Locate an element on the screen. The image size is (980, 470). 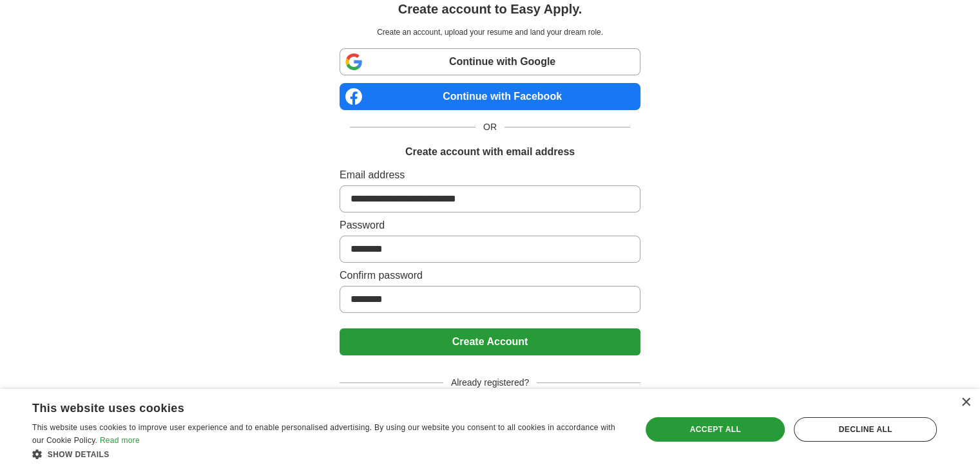
span: OR is located at coordinates (490, 127).